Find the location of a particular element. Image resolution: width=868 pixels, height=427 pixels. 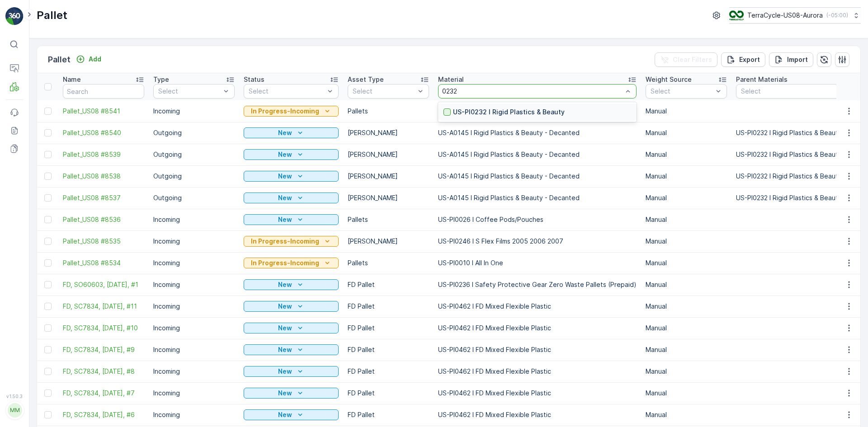

a: Pallet_US08 #8534 is located at coordinates (104, 262).